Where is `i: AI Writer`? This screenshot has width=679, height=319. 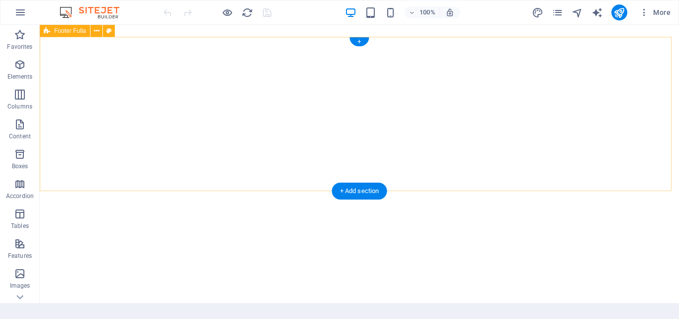
i: AI Writer is located at coordinates (597, 12).